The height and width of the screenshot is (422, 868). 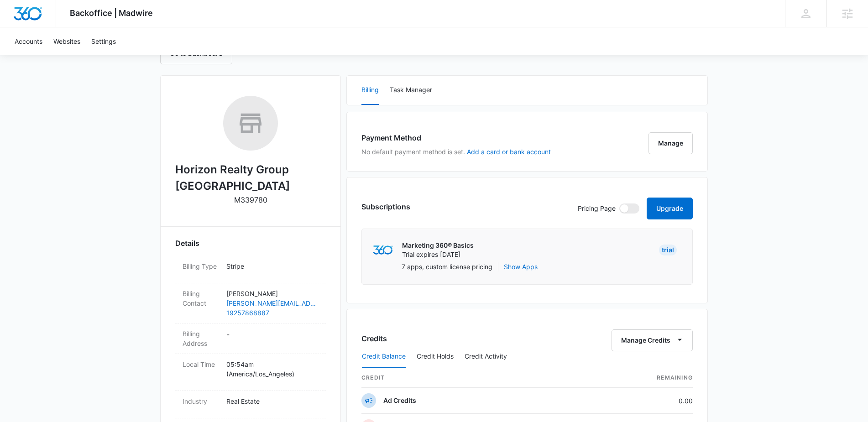 What do you see at coordinates (652, 340) in the screenshot?
I see `button: Manage Credits` at bounding box center [652, 340].